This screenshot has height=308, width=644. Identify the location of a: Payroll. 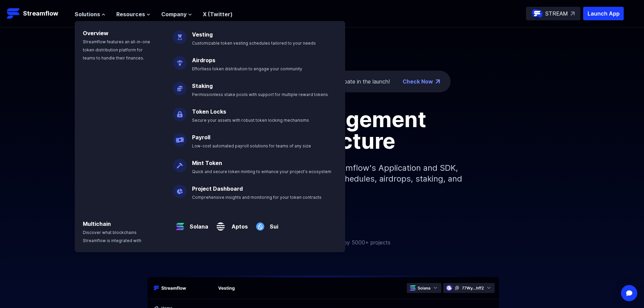
(201, 137).